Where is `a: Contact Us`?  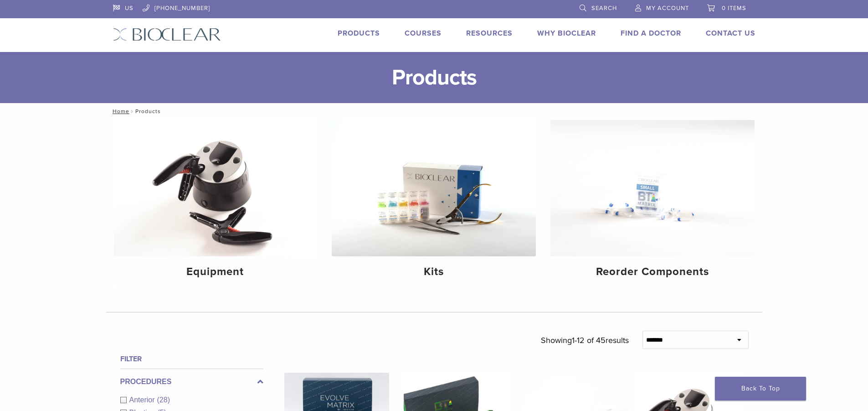 a: Contact Us is located at coordinates (730, 33).